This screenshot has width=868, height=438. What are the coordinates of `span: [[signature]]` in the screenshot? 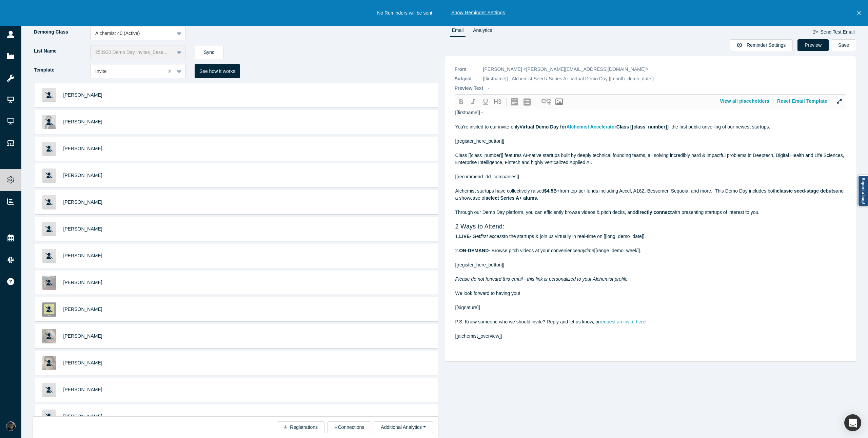 It's located at (468, 307).